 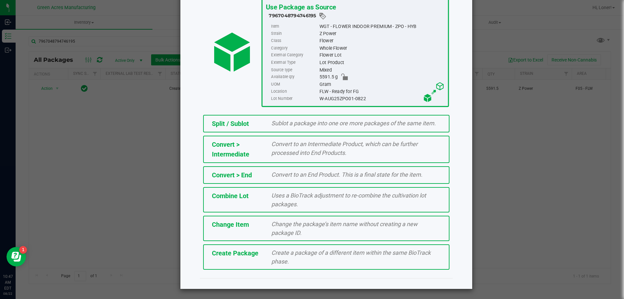 I want to click on div: Lot Product, so click(x=382, y=62).